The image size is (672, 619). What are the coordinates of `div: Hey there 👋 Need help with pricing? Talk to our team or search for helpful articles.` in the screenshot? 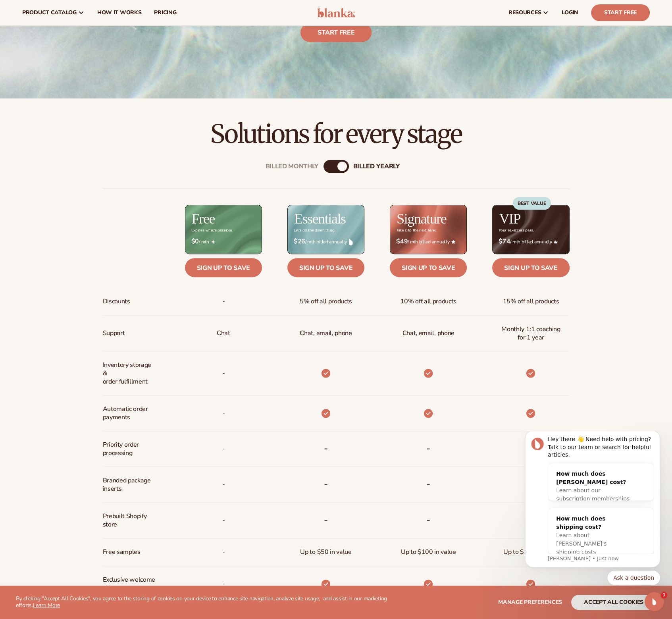 It's located at (88, 16).